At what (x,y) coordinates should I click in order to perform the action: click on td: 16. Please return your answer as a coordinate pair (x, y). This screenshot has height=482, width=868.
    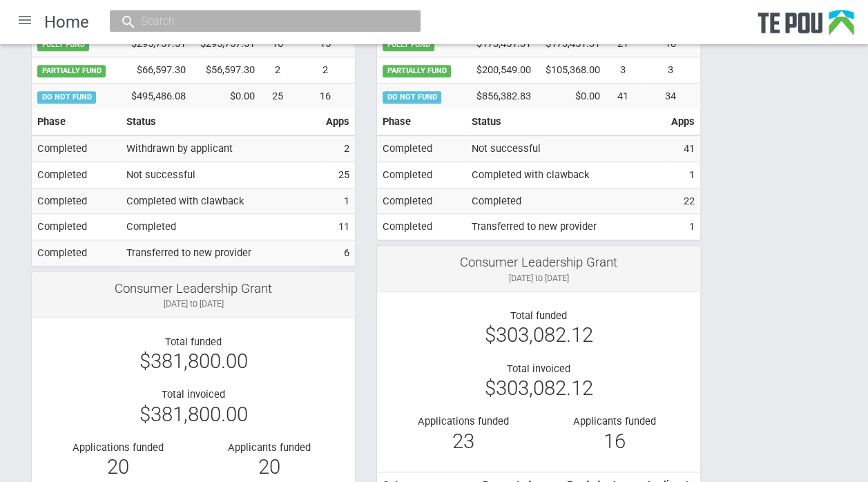
    Looking at the image, I should click on (325, 95).